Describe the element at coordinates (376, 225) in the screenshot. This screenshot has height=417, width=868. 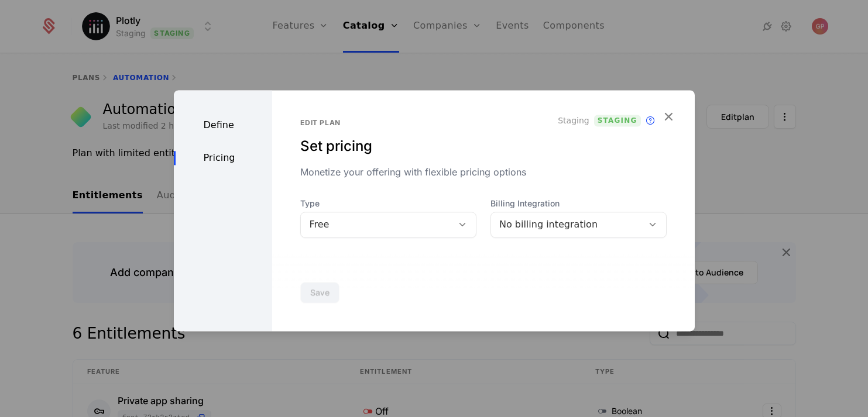
I see `div: Free` at that location.